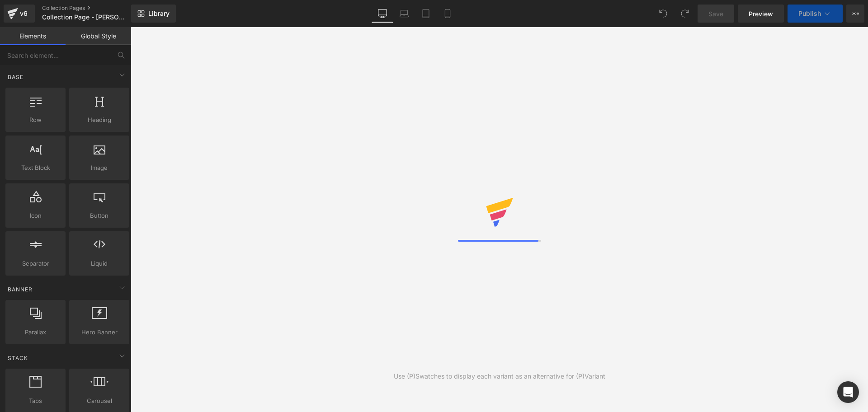 Image resolution: width=868 pixels, height=412 pixels. Describe the element at coordinates (404, 14) in the screenshot. I see `a: Laptop` at that location.